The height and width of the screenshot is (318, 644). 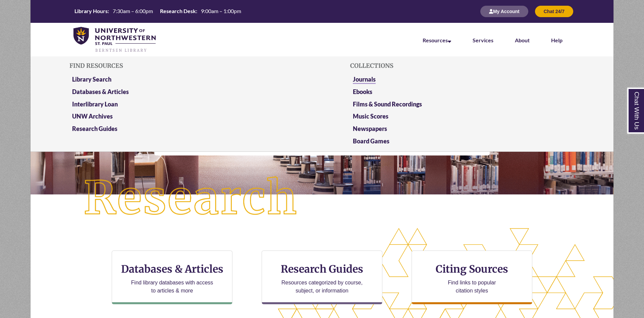 I want to click on button: My Account, so click(x=504, y=12).